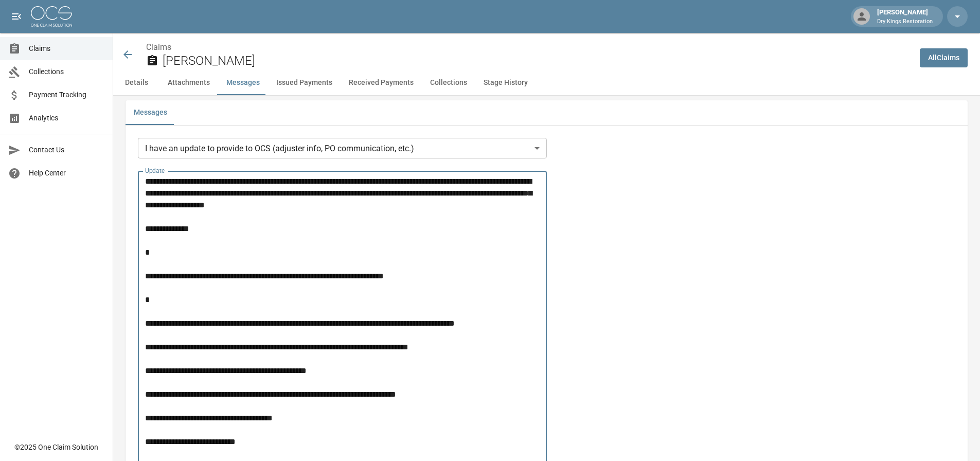  I want to click on div: © 2025 One Claim Solution, so click(56, 448).